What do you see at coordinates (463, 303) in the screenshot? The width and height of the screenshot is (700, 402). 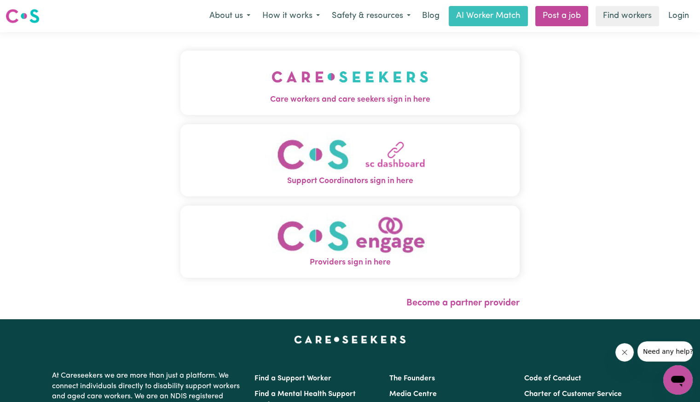 I see `a: Become a partner provider` at bounding box center [463, 303].